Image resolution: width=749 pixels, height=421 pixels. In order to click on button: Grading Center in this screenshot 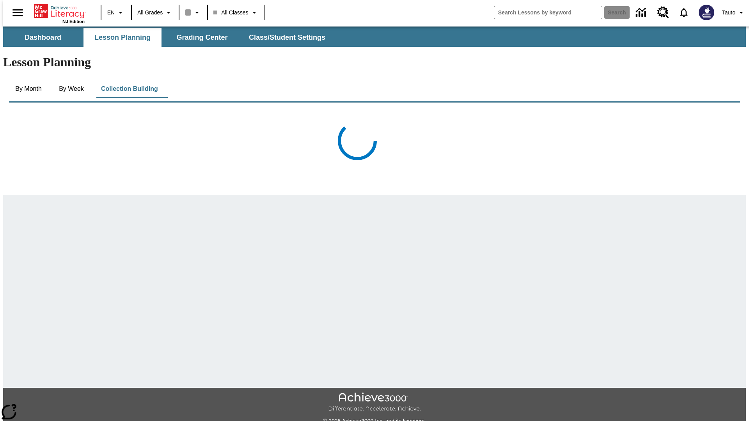, I will do `click(202, 37)`.